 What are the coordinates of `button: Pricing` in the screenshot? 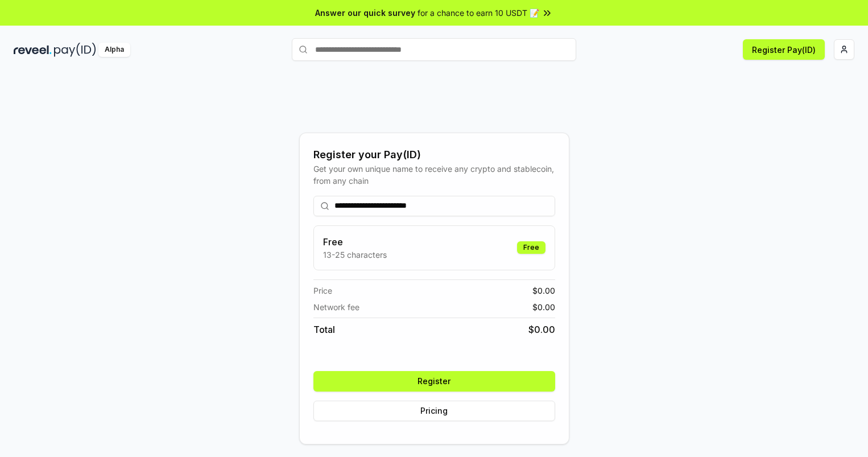 It's located at (434, 411).